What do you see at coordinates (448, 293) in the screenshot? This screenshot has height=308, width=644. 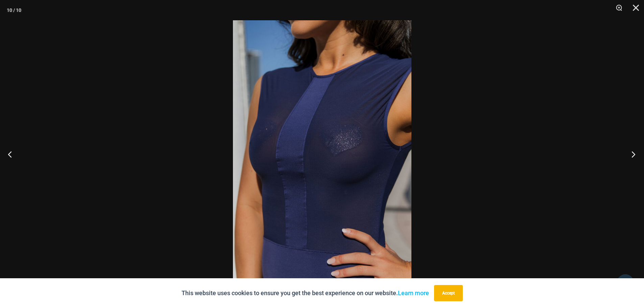 I see `button: Accept` at bounding box center [448, 293].